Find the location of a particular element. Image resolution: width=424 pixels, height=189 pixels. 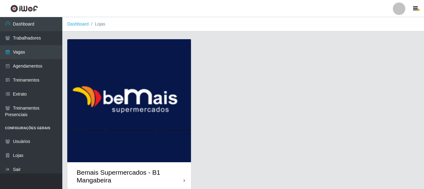

div: Bemais Supermercados - B1 Mangabeira is located at coordinates (130, 176).